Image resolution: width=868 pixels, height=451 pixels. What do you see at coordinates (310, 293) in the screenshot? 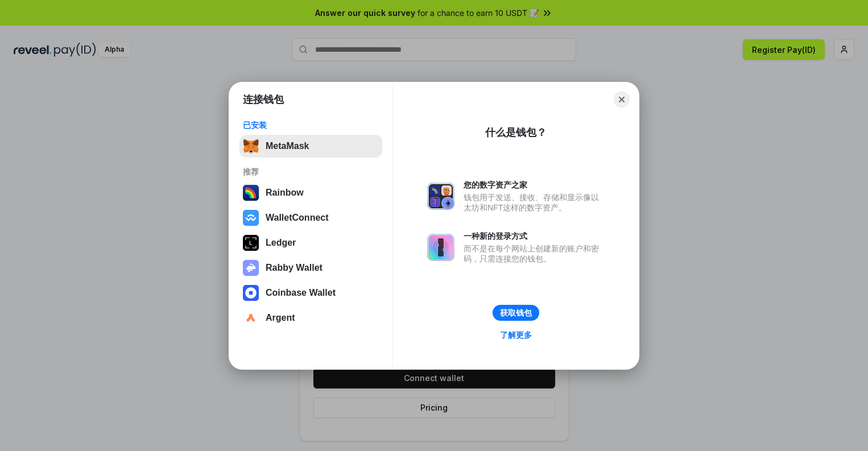
I see `button: Coinbase Wallet` at bounding box center [310, 293].